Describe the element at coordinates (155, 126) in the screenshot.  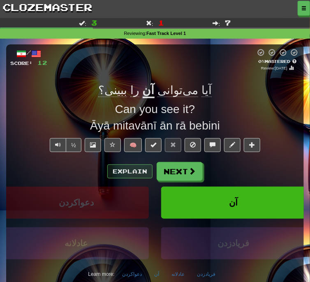
I see `div: Āyā mitavānī ān rā bebini` at that location.